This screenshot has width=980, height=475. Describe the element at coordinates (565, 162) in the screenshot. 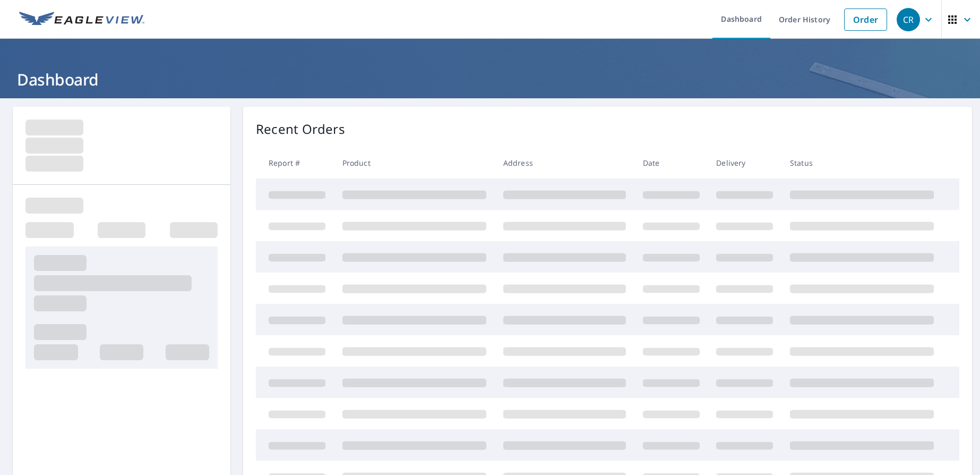

I see `th: Address` at that location.